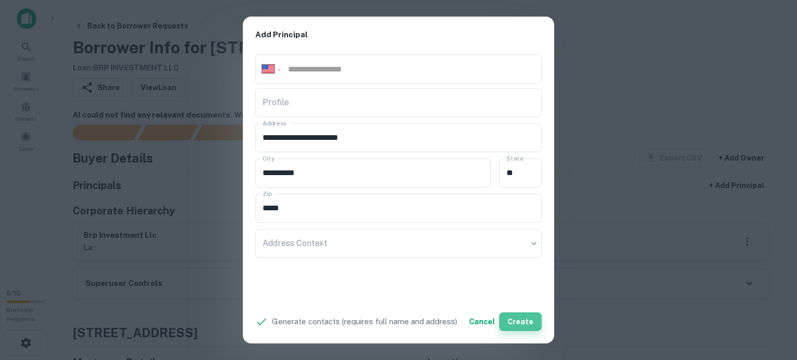 The image size is (797, 360). What do you see at coordinates (274, 123) in the screenshot?
I see `label: Address` at bounding box center [274, 123].